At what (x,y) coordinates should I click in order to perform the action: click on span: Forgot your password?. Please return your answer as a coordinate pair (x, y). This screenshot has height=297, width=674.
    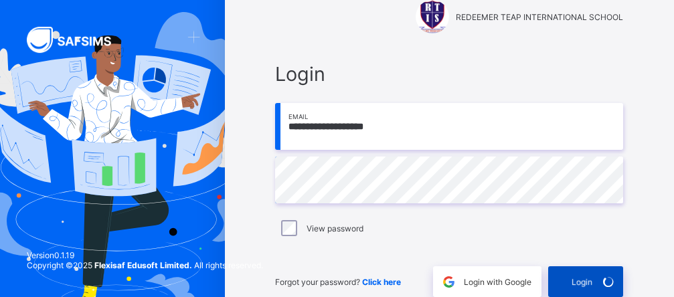
    Looking at the image, I should click on (338, 282).